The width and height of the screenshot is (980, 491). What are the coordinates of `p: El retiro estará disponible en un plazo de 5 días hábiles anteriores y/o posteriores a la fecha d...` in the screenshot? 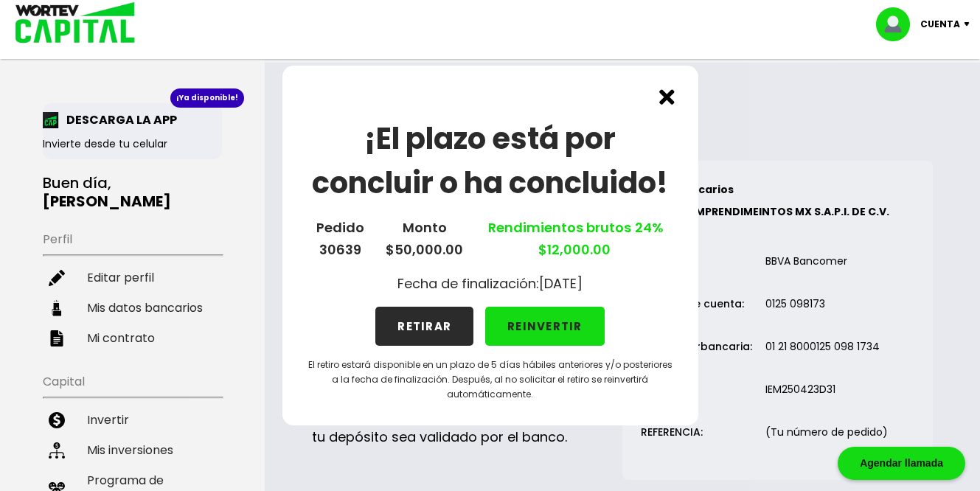 It's located at (490, 380).